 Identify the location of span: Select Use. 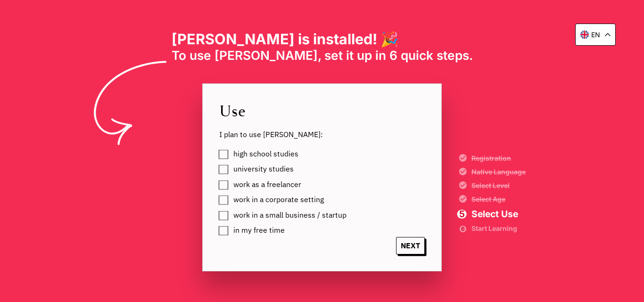
(498, 214).